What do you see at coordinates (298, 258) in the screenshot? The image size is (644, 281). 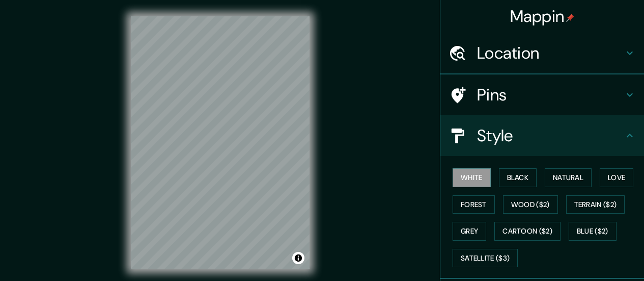 I see `button: Toggle attribution` at bounding box center [298, 258].